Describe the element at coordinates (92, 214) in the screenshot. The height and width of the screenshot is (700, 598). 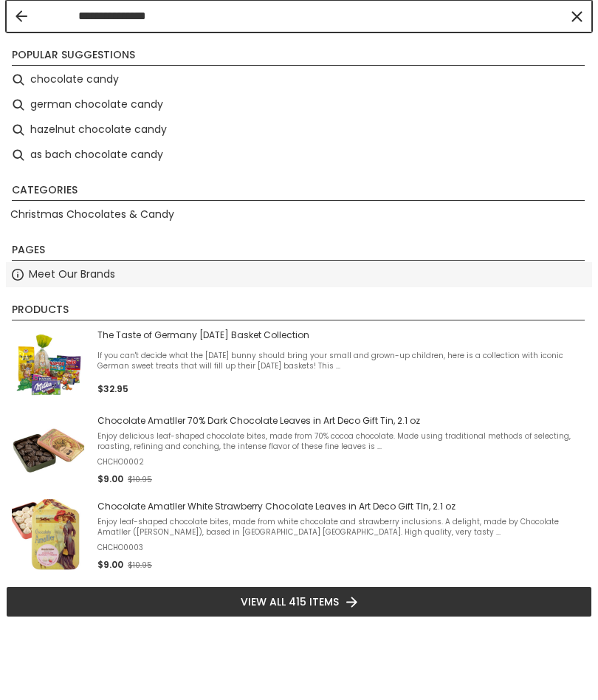
I see `a: Christmas Chocolates & Candy` at that location.